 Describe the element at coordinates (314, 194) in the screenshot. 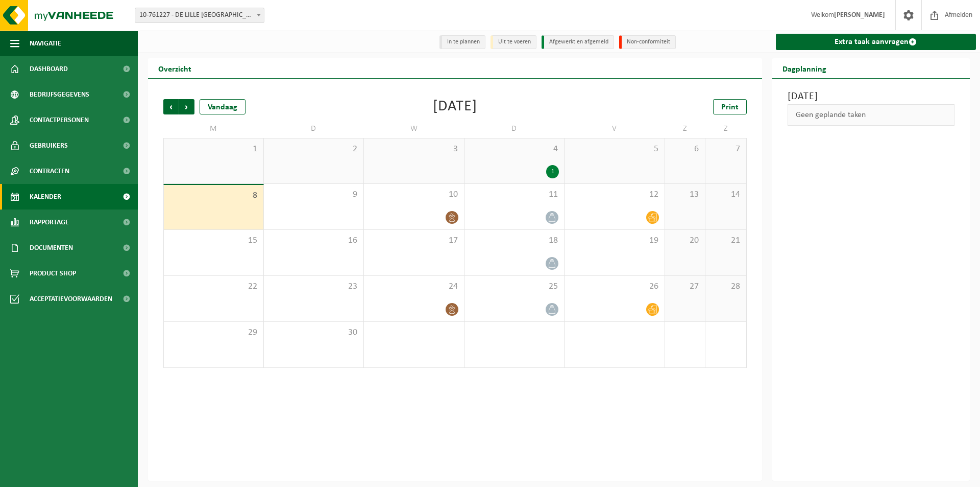

I see `span: 9` at that location.